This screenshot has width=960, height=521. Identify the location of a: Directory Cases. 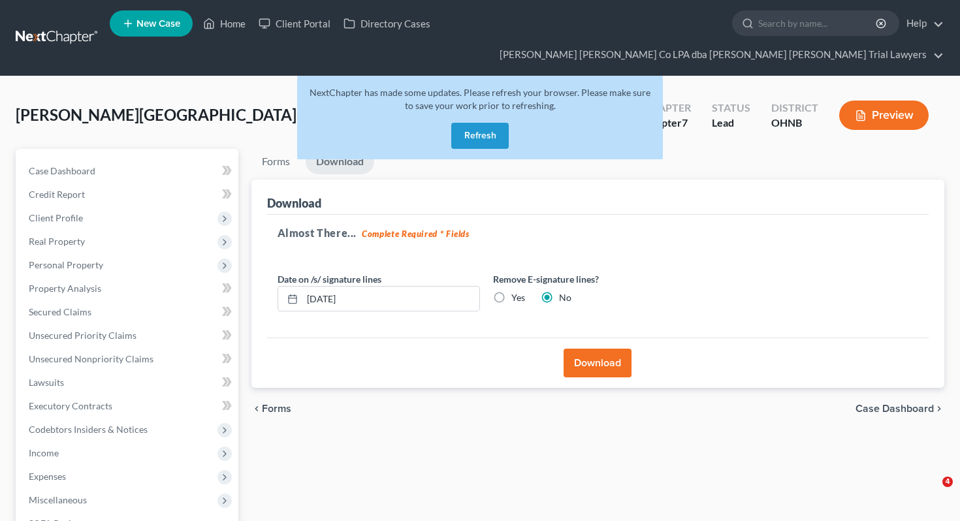
(387, 24).